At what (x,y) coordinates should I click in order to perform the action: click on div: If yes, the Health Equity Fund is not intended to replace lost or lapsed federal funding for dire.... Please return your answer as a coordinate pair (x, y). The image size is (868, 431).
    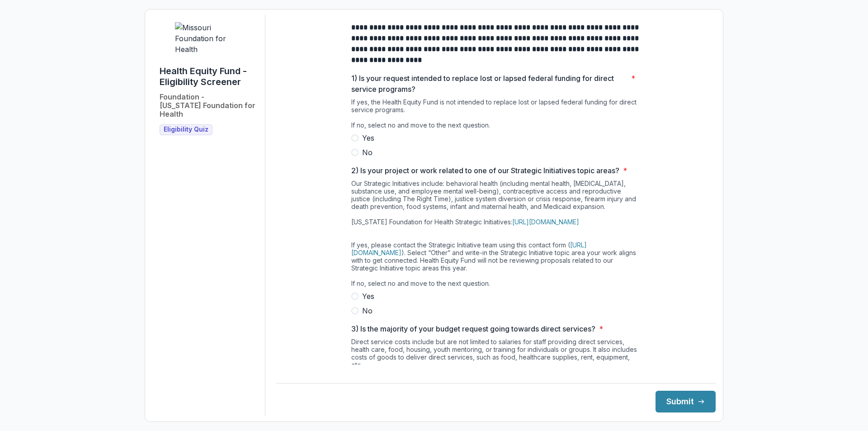
    Looking at the image, I should click on (496, 116).